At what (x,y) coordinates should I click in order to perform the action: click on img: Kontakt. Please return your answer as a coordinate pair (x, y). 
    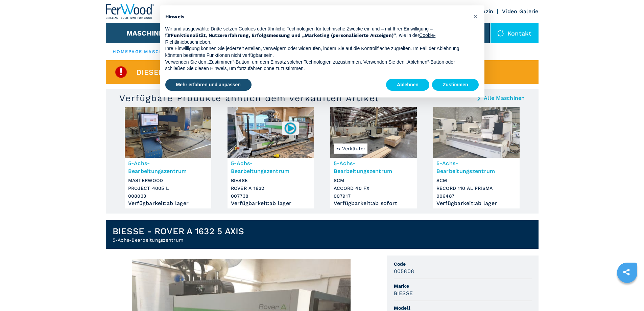
    Looking at the image, I should click on (501, 33).